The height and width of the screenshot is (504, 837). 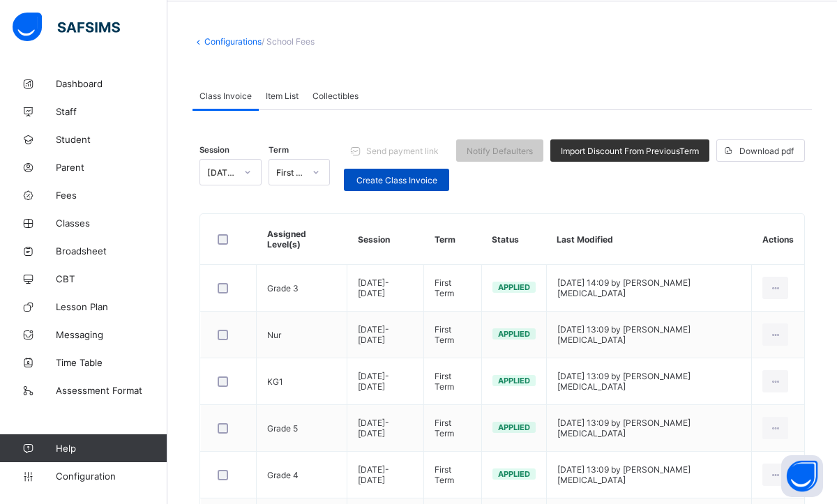 What do you see at coordinates (302, 335) in the screenshot?
I see `td: Nur` at bounding box center [302, 335].